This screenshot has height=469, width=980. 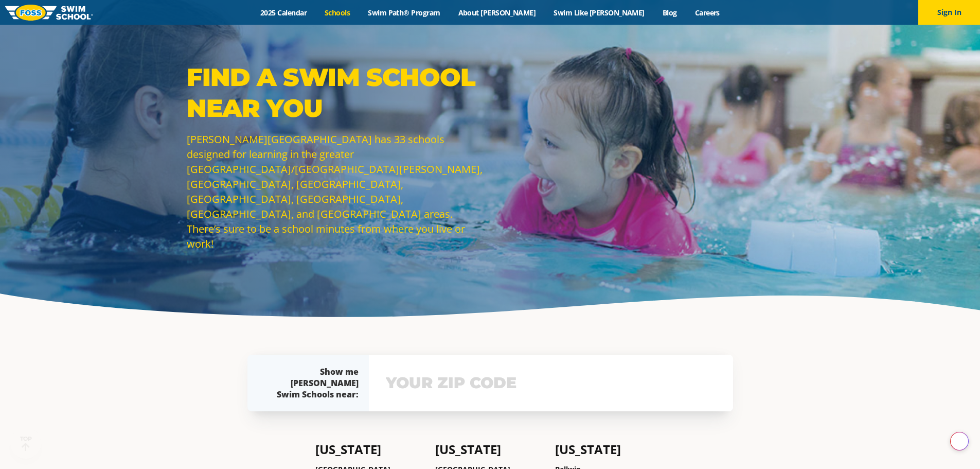 What do you see at coordinates (283, 12) in the screenshot?
I see `a: 2025 Calendar` at bounding box center [283, 12].